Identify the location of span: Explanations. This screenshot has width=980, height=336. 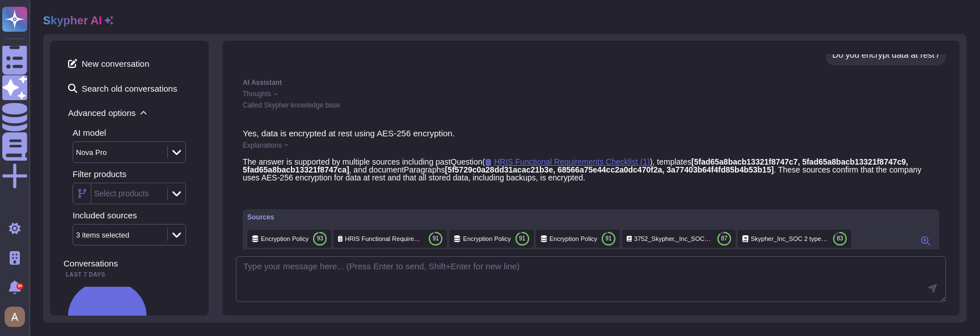
(262, 145).